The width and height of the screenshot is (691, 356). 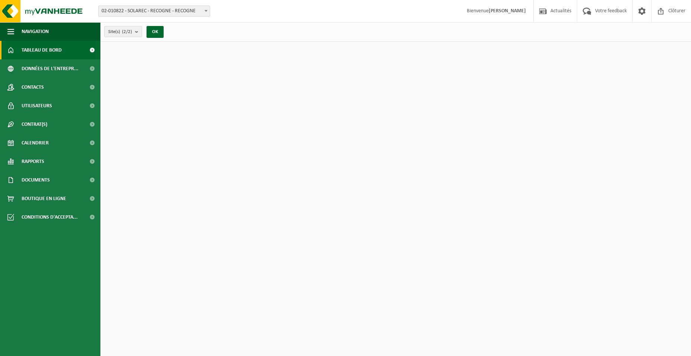 I want to click on span: Utilisateurs, so click(x=37, y=106).